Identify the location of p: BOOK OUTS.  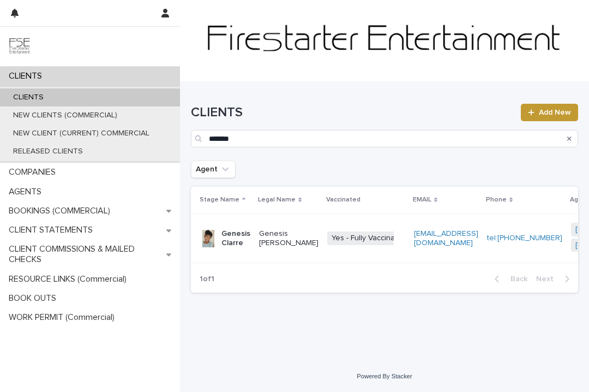
(34, 298).